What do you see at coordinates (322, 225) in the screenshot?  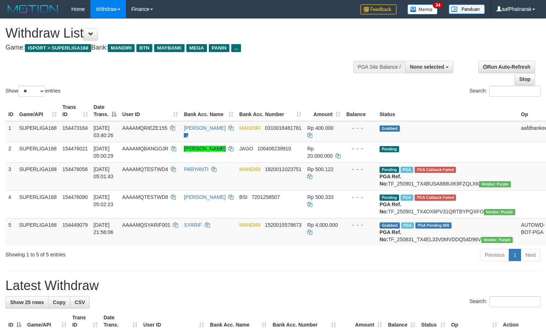 I see `span: Rp 4.000.000` at bounding box center [322, 225].